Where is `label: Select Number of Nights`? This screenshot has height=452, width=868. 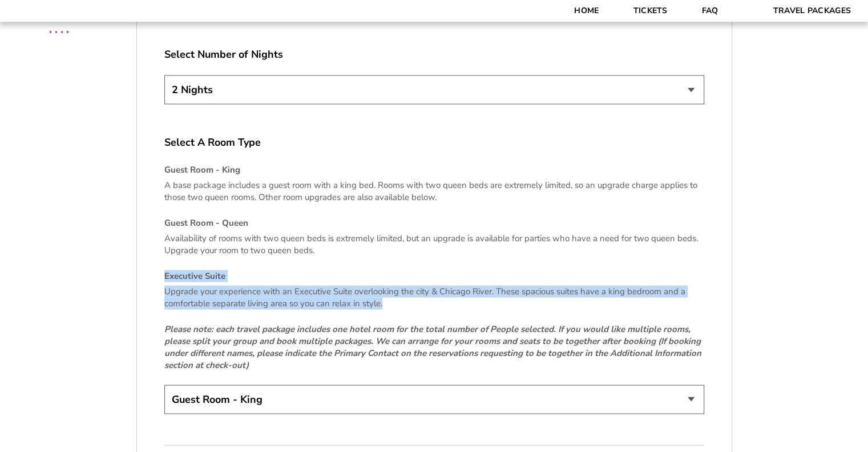 label: Select Number of Nights is located at coordinates (434, 54).